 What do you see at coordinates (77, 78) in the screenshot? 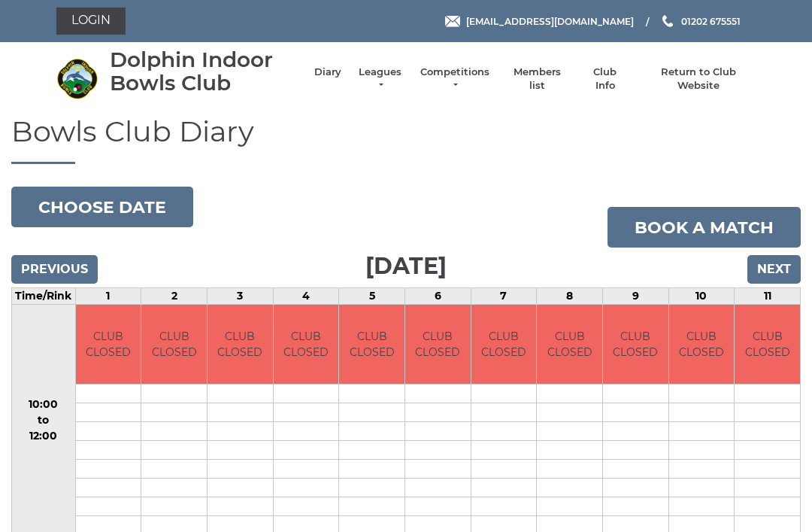
I see `img: Dolphin Indoor Bowls Club` at bounding box center [77, 78].